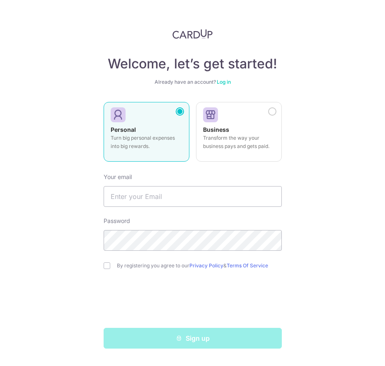 The width and height of the screenshot is (385, 366). I want to click on p: Turn big personal expenses into big rewards., so click(146, 142).